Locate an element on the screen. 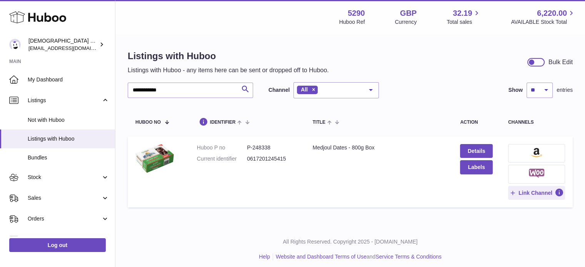 This screenshot has height=267, width=585. a: Log out is located at coordinates (57, 245).